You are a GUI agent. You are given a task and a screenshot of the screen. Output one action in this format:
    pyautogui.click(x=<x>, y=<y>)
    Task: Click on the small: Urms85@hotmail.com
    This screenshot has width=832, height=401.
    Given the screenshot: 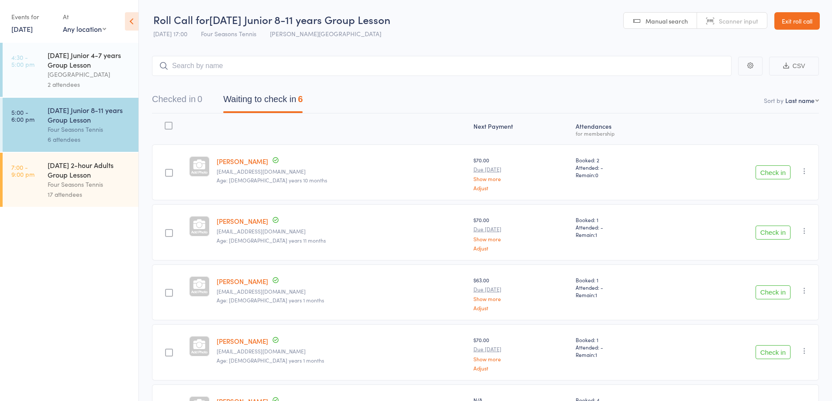 What is the action you would take?
    pyautogui.click(x=341, y=231)
    